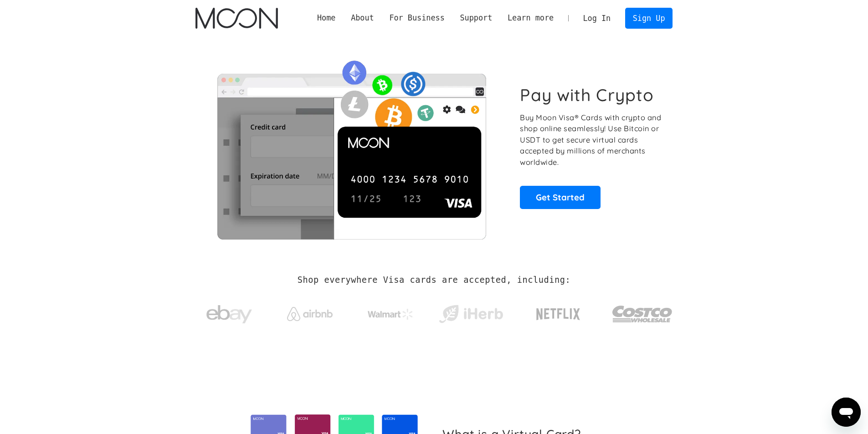  What do you see at coordinates (434, 280) in the screenshot?
I see `h2: Shop everywhere Visa cards are accepted, including:` at bounding box center [434, 280].